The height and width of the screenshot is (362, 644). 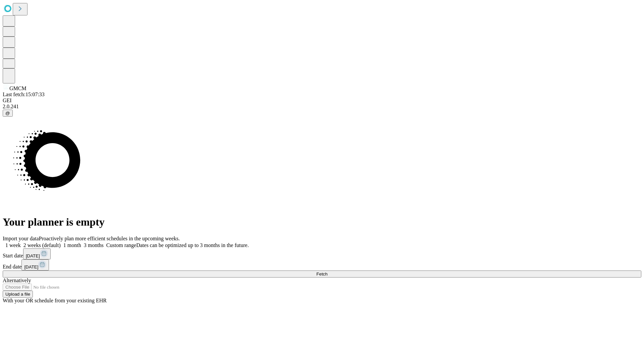 What do you see at coordinates (18, 88) in the screenshot?
I see `span: GMCM` at bounding box center [18, 88].